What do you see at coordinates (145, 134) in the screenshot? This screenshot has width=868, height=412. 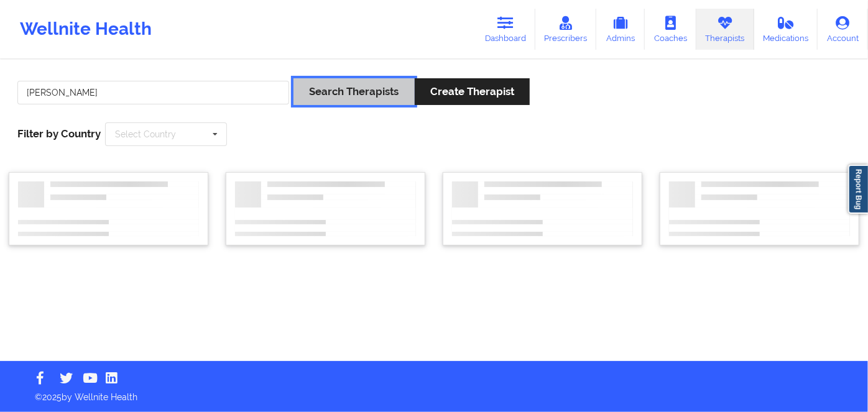 I see `div: Select Country` at bounding box center [145, 134].